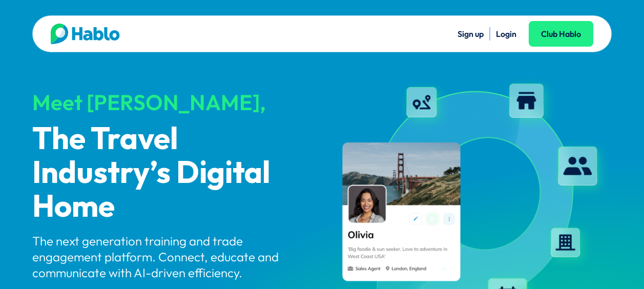  Describe the element at coordinates (561, 34) in the screenshot. I see `a: Club Hablo` at that location.